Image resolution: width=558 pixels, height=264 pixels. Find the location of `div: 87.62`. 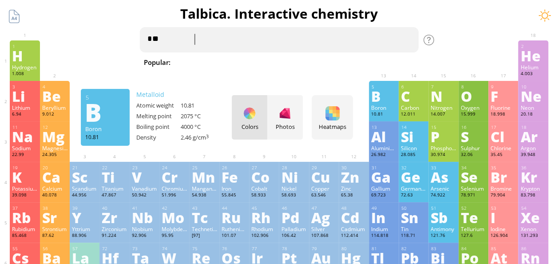

div: 87.62 is located at coordinates (55, 236).